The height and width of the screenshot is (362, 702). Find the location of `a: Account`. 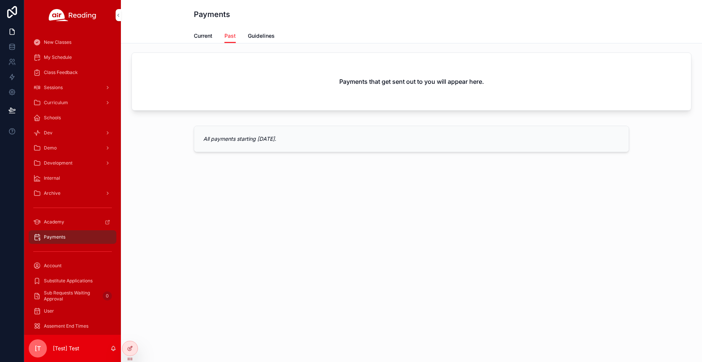

a: Account is located at coordinates (73, 266).